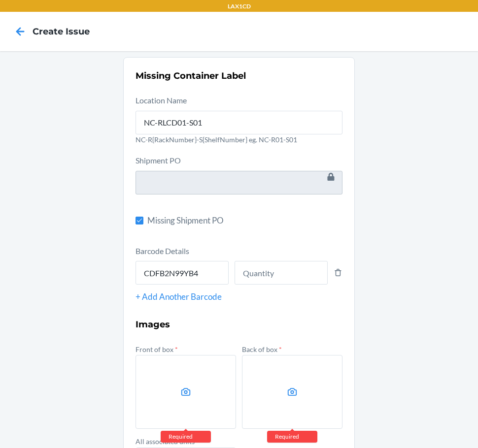 The height and width of the screenshot is (448, 478). I want to click on h2: Missing Container Label, so click(239, 76).